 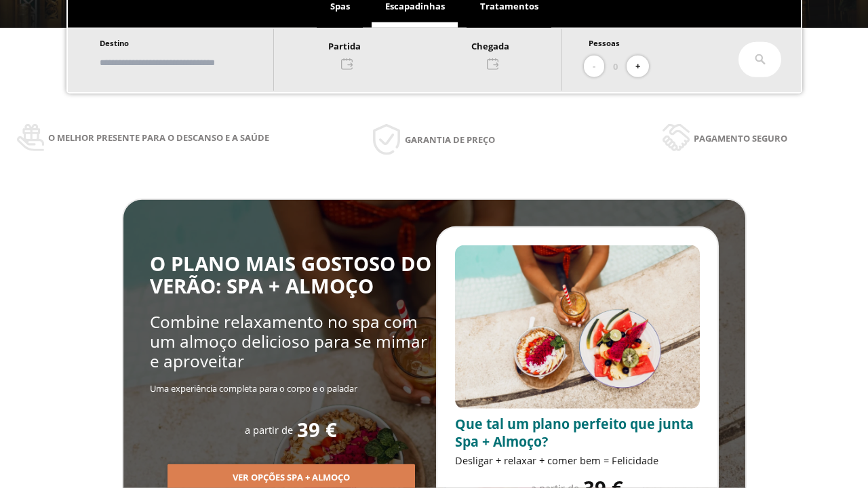 What do you see at coordinates (268, 430) in the screenshot?
I see `span: a partir de` at bounding box center [268, 430].